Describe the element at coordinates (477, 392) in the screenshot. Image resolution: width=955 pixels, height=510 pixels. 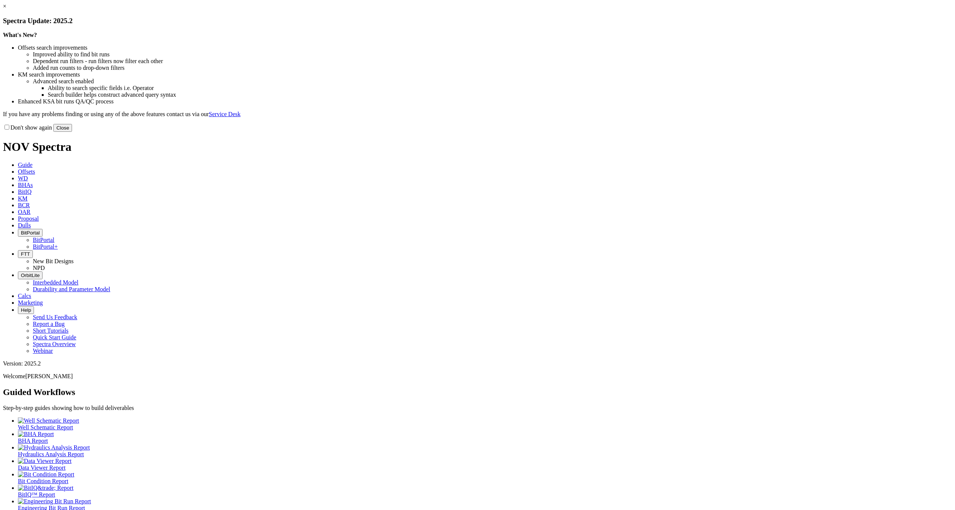
I see `h2: Guided Workflows` at that location.